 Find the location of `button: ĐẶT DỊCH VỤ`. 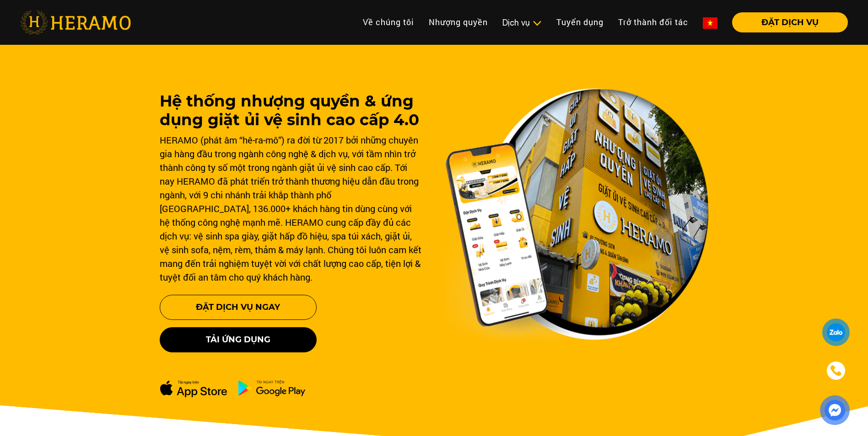

button: ĐẶT DỊCH VỤ is located at coordinates (789, 22).